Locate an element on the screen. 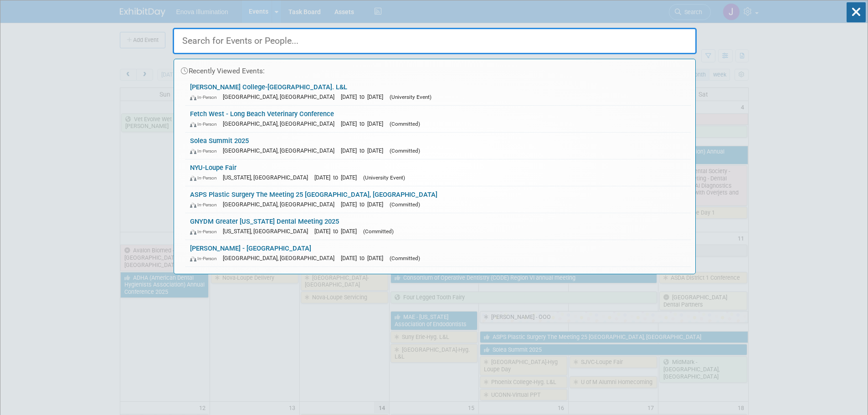  input: Search for Events or People... is located at coordinates (435, 41).